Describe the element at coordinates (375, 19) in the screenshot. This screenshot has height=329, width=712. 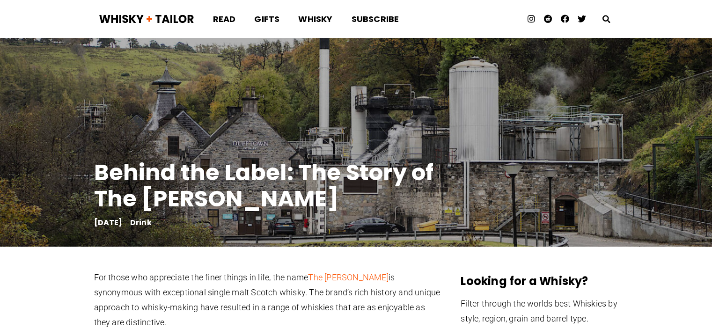
I see `a: Subscribe` at that location.